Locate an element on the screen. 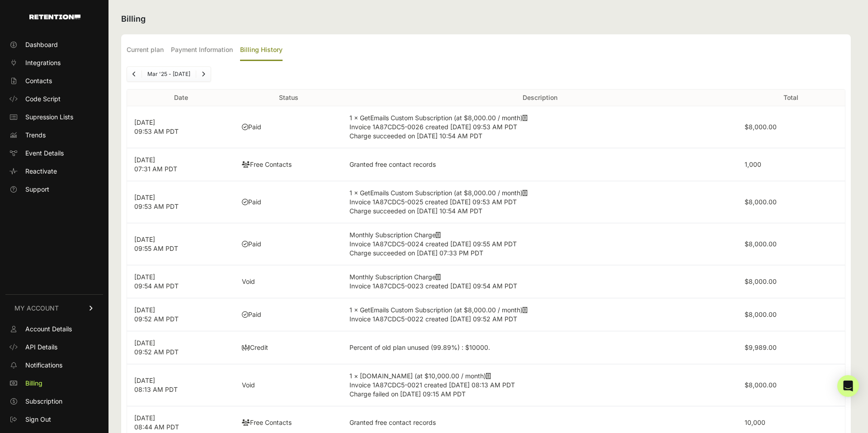 This screenshot has height=433, width=868. span: Code Script is located at coordinates (43, 99).